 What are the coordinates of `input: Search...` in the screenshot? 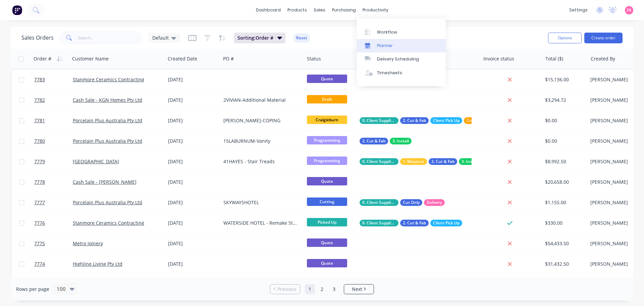 It's located at (110, 38).